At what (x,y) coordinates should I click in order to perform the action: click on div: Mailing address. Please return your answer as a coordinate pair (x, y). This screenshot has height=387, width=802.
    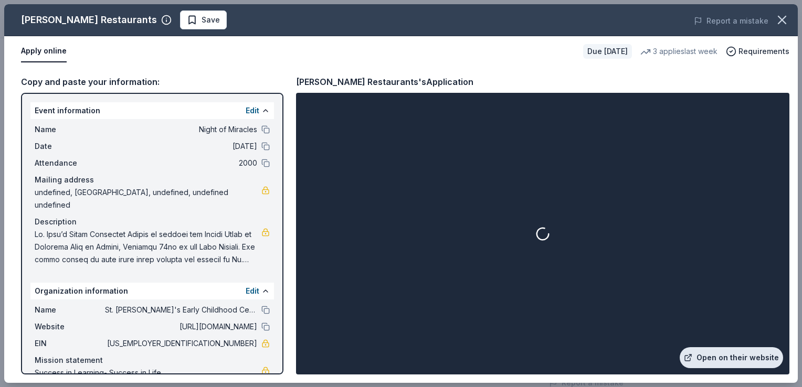
    Looking at the image, I should click on (152, 180).